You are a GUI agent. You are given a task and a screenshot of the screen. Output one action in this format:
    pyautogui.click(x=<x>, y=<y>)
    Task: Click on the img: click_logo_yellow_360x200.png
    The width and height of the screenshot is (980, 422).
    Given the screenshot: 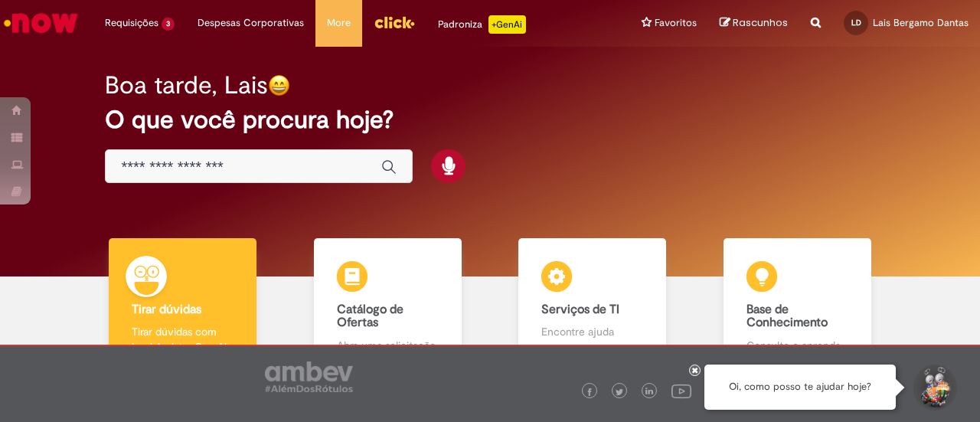 What is the action you would take?
    pyautogui.click(x=394, y=22)
    